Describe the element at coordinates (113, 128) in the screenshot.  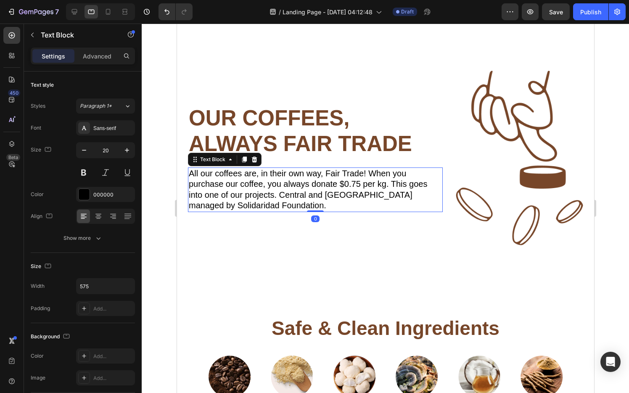
I see `div: Sans-serif` at that location.